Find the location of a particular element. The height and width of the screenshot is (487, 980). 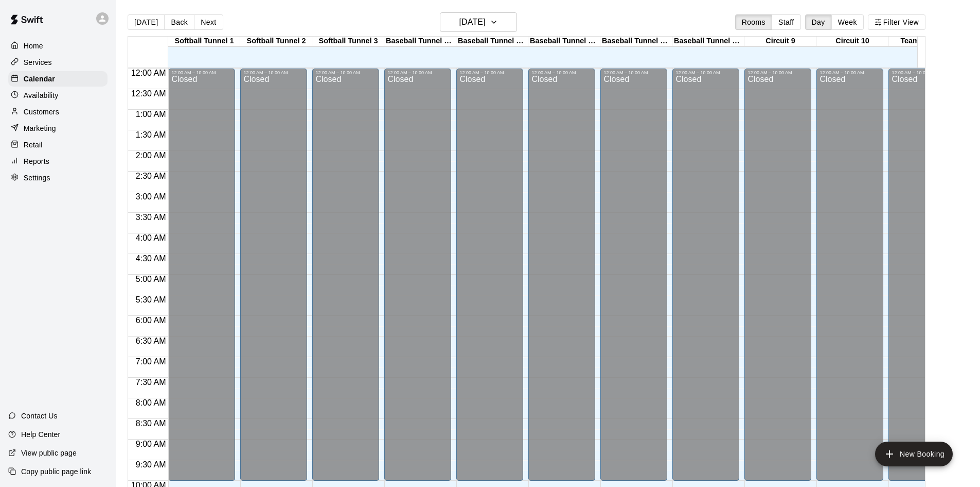

span: 6:00 AM is located at coordinates (151, 319).